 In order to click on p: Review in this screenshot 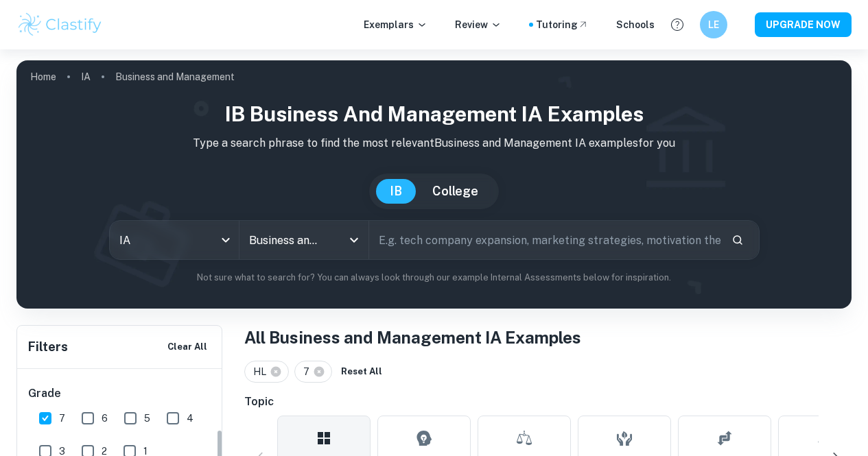, I will do `click(478, 25)`.